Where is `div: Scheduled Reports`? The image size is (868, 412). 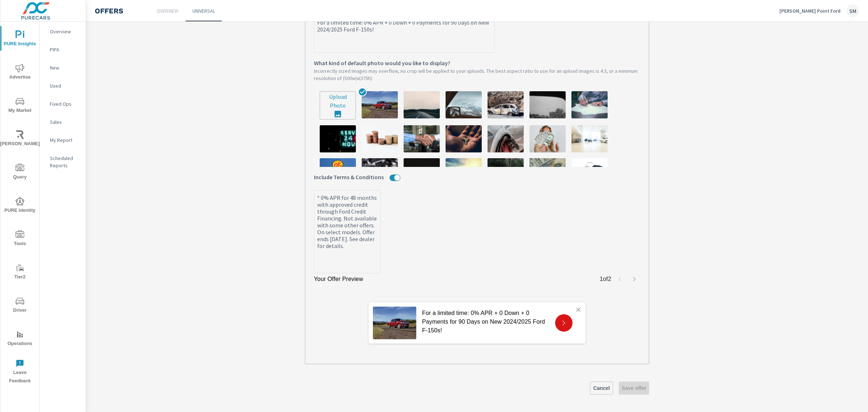
div: Scheduled Reports is located at coordinates (62, 162).